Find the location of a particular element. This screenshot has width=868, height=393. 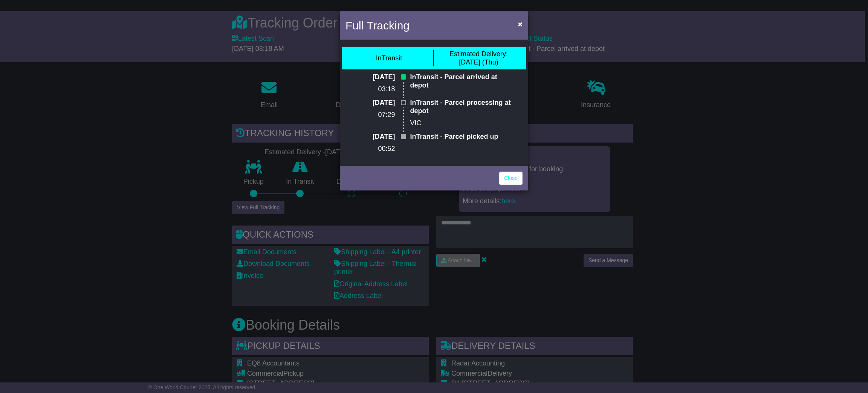

p: 07:29 is located at coordinates (375, 115).